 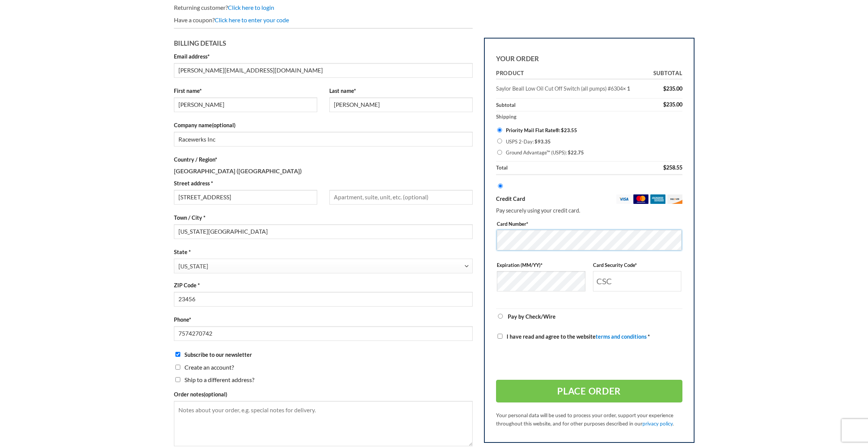 What do you see at coordinates (589, 224) in the screenshot?
I see `label: Card Number` at bounding box center [589, 224].